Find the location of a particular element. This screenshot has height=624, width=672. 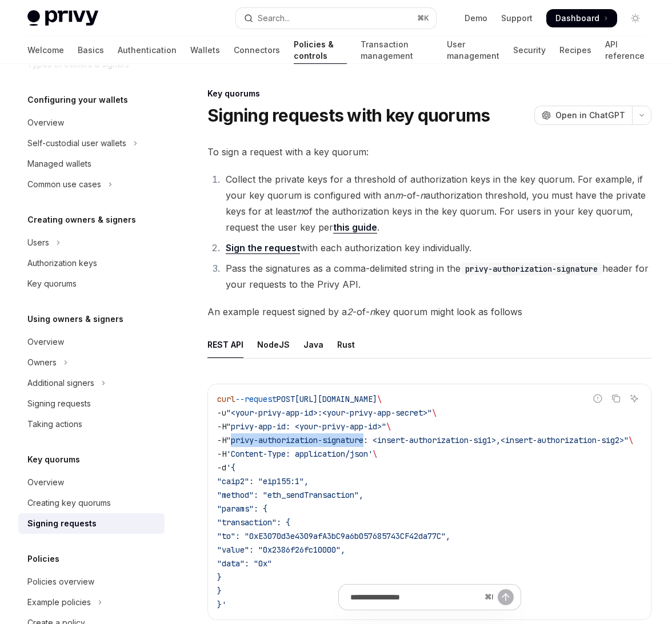

button: Send message is located at coordinates (505, 597).